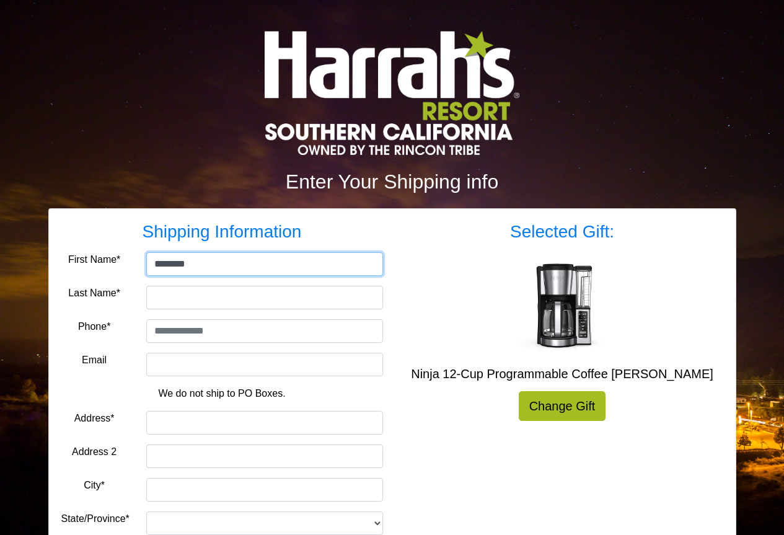 This screenshot has width=784, height=535. What do you see at coordinates (392, 181) in the screenshot?
I see `h2: Enter Your Shipping info` at bounding box center [392, 181].